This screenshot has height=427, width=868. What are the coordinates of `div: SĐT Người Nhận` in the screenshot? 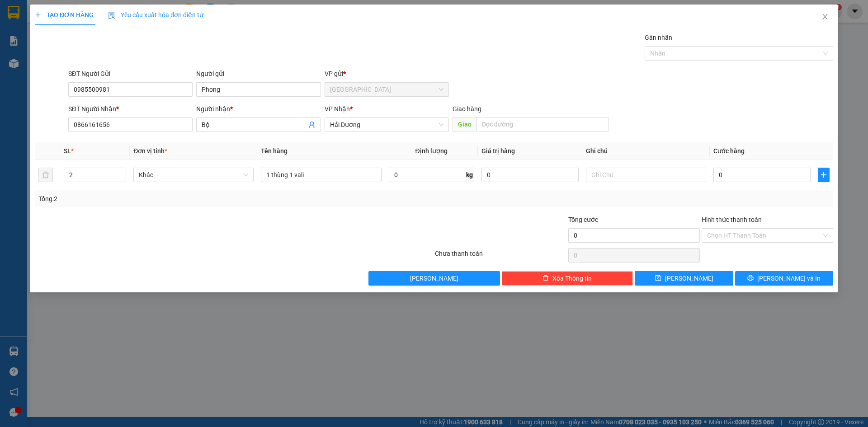 It's located at (130, 109).